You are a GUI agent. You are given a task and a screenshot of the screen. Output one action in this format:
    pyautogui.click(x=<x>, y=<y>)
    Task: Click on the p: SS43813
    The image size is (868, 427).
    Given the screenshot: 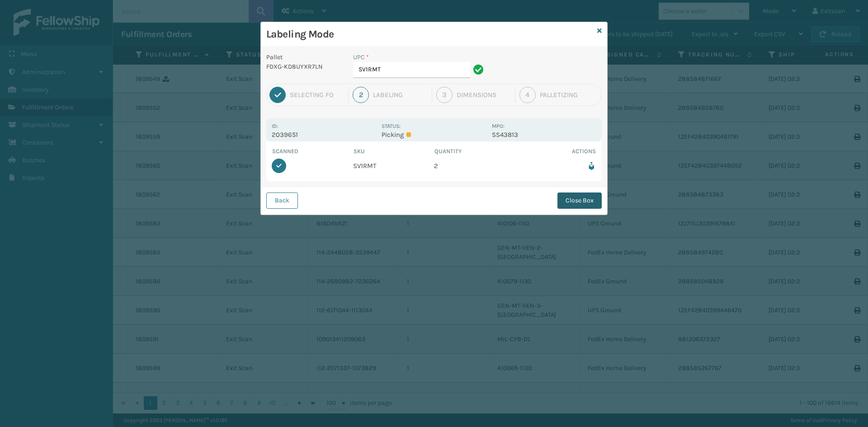 What is the action you would take?
    pyautogui.click(x=544, y=135)
    